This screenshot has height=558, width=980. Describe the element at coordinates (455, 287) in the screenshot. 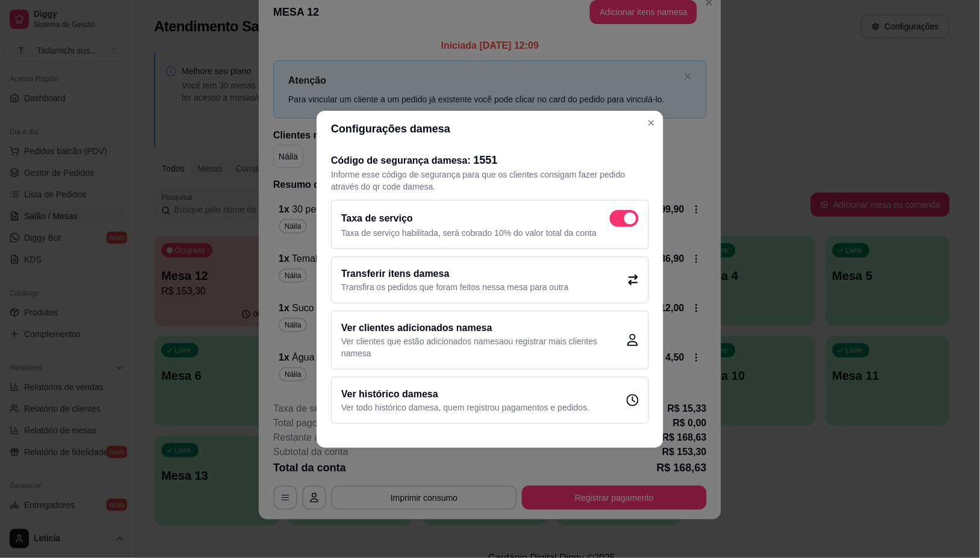

I see `p: Transfira os pedidos que foram feitos nessa mesa para outra` at that location.